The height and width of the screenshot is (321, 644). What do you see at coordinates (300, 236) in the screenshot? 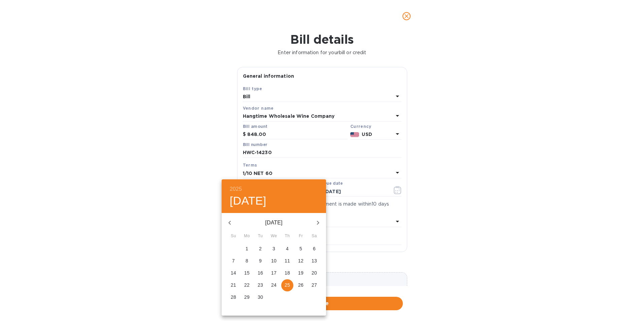
I see `span: Fr` at bounding box center [300, 236].